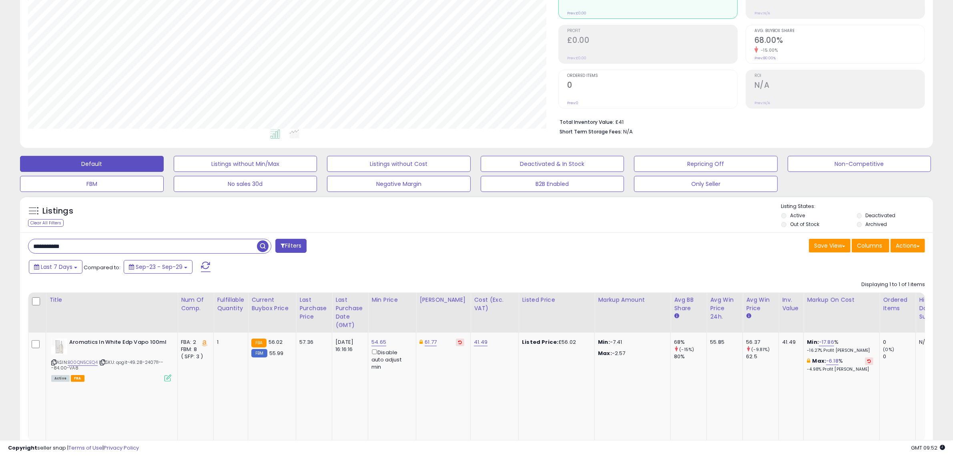 This screenshot has width=953, height=456. Describe the element at coordinates (591, 131) in the screenshot. I see `b: Short Term Storage Fees:` at that location.